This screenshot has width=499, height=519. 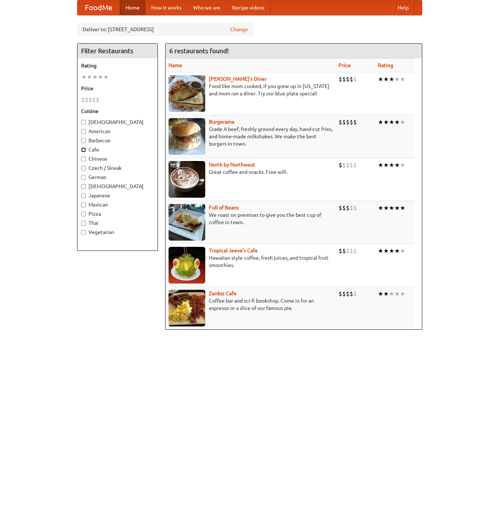 I want to click on h5: Rating, so click(x=117, y=66).